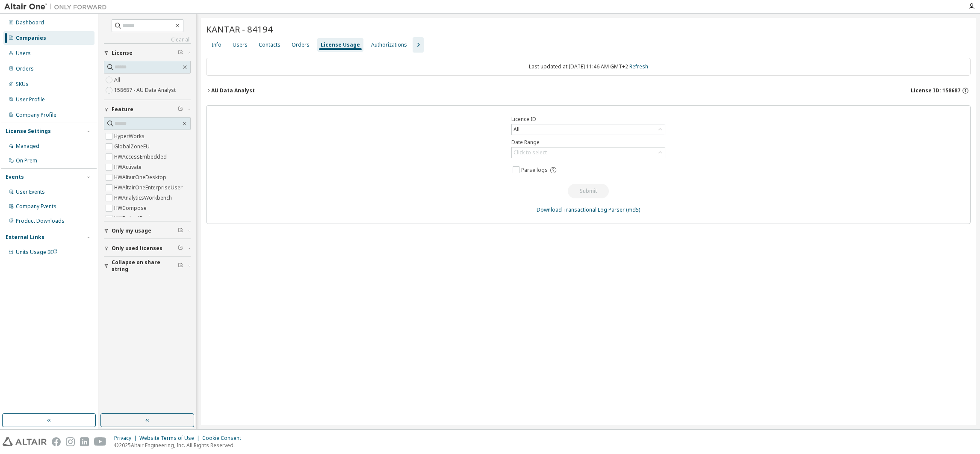 This screenshot has height=454, width=980. Describe the element at coordinates (118, 80) in the screenshot. I see `label: All` at that location.